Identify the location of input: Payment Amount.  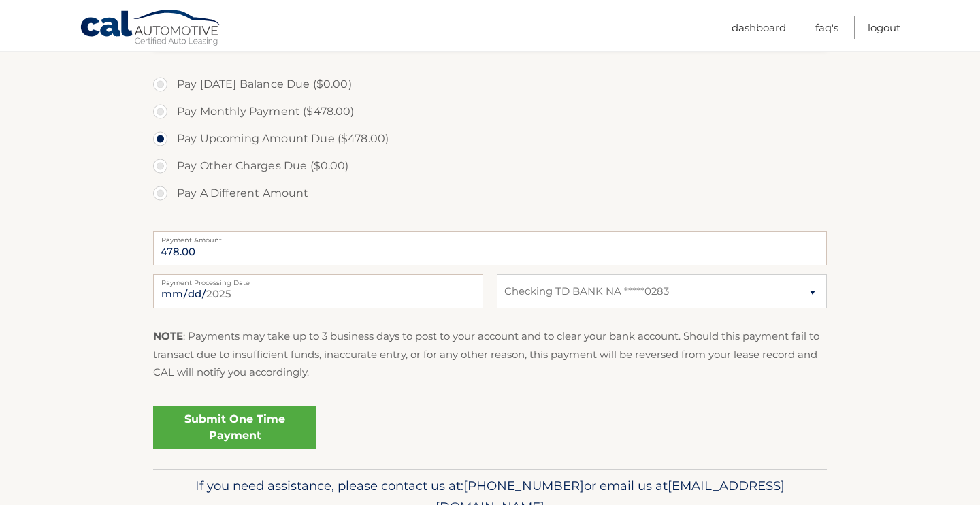
(490, 248).